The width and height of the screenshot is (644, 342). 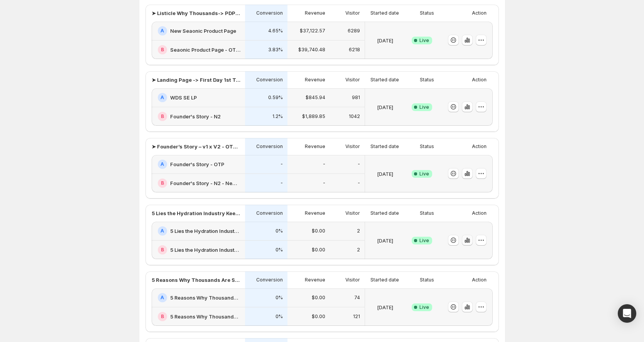 I want to click on h2: 5 Lies the Hydration Industry Keeps Telling You 2, so click(x=205, y=250).